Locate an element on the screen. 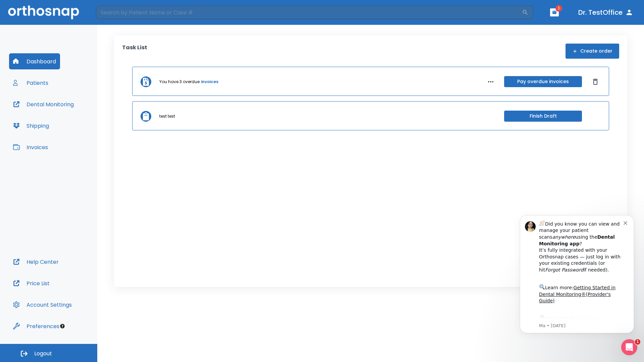 The height and width of the screenshot is (362, 644). a: Price List is located at coordinates (31, 283).